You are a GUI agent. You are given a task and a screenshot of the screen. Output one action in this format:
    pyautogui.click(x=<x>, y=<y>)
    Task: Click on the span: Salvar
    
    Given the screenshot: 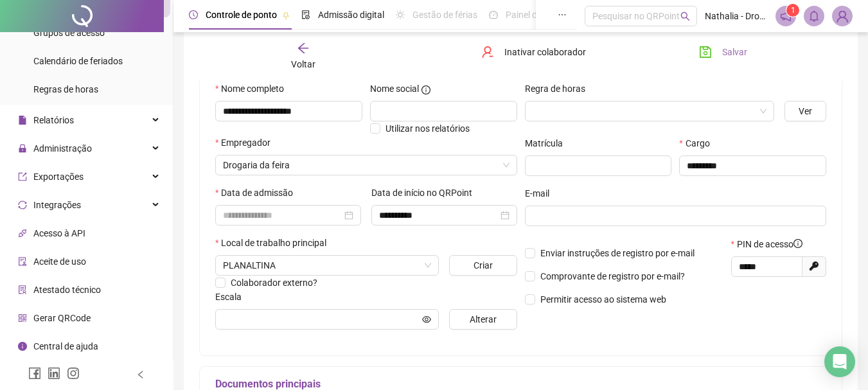 What is the action you would take?
    pyautogui.click(x=734, y=52)
    